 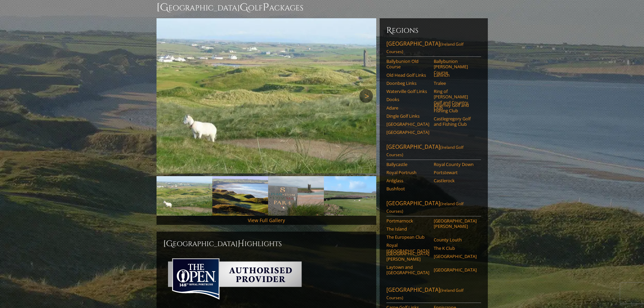 I want to click on a: Next, so click(x=366, y=96).